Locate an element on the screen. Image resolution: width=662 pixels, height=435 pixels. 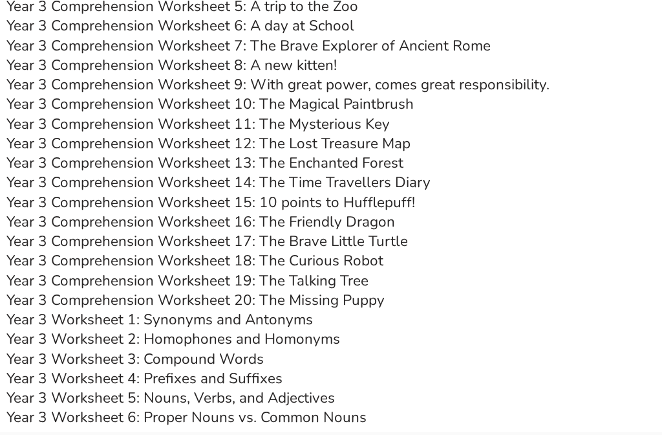
a: Year 3 Worksheet 2: Homophones and Homonyms is located at coordinates (173, 338).